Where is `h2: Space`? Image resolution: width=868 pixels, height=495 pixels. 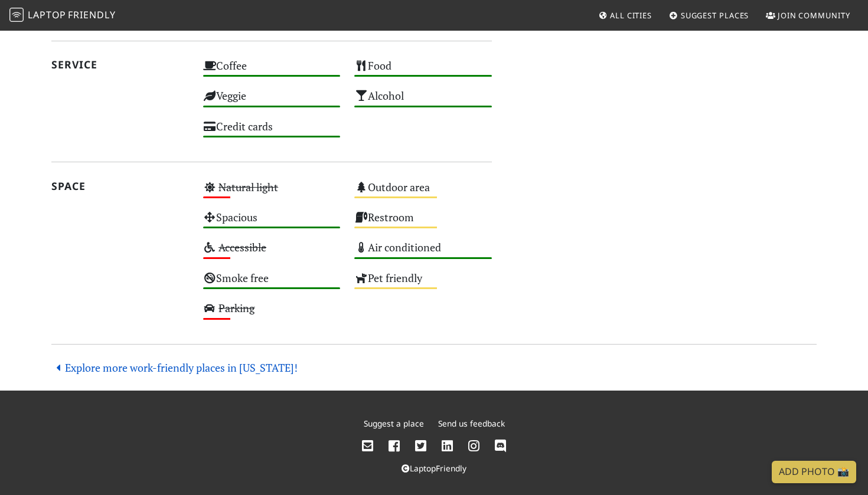
h2: Space is located at coordinates (120, 186).